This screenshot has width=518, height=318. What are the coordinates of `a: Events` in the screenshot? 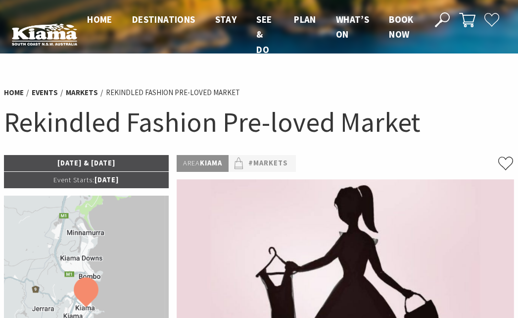 It's located at (45, 93).